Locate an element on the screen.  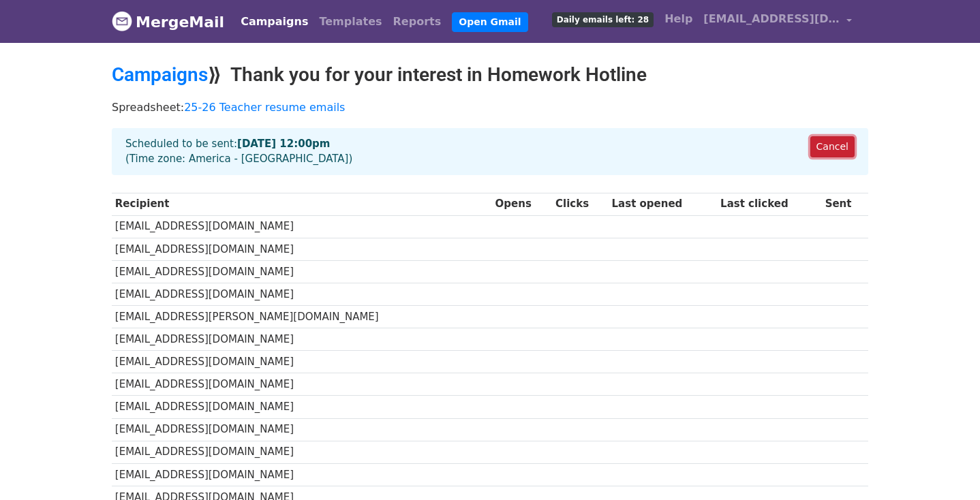
a: Templates is located at coordinates (350, 22).